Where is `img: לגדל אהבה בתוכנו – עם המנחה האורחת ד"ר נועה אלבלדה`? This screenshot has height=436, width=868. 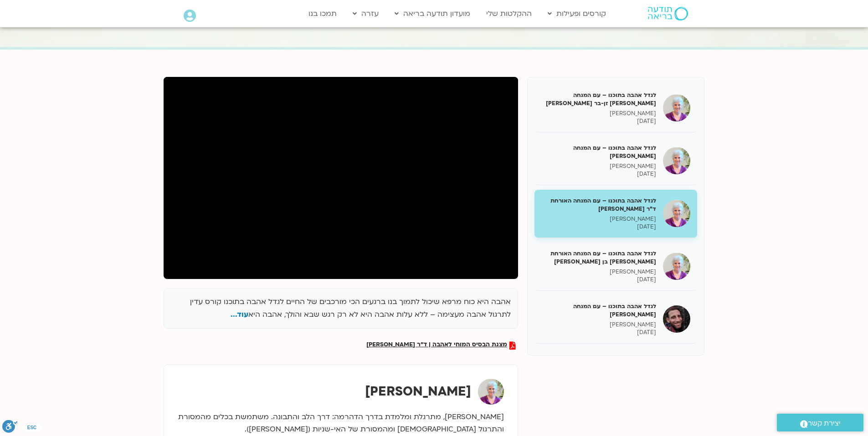
img: לגדל אהבה בתוכנו – עם המנחה האורחת ד"ר נועה אלבלדה is located at coordinates (676, 213).